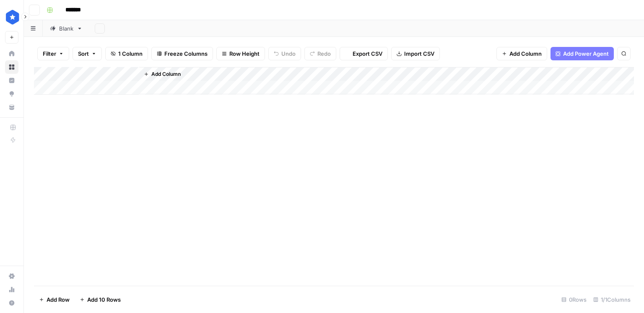  I want to click on img: ConsumerAffairs Logo, so click(12, 17).